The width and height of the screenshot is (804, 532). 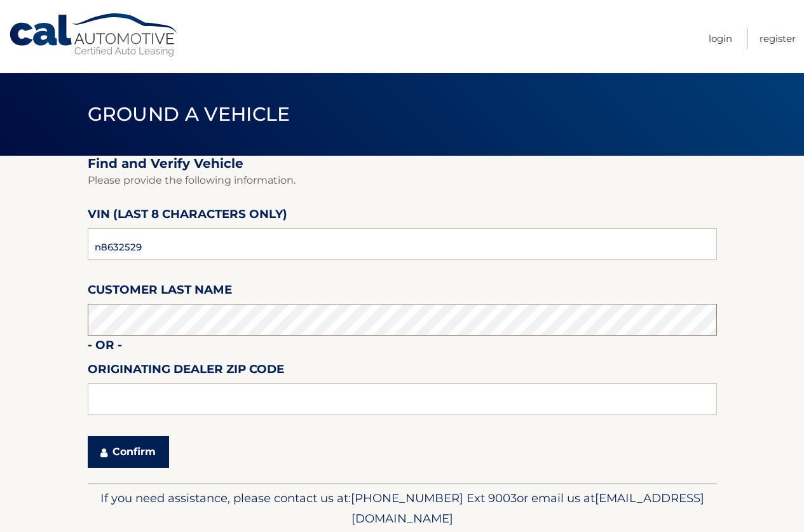 I want to click on a: Register, so click(x=777, y=38).